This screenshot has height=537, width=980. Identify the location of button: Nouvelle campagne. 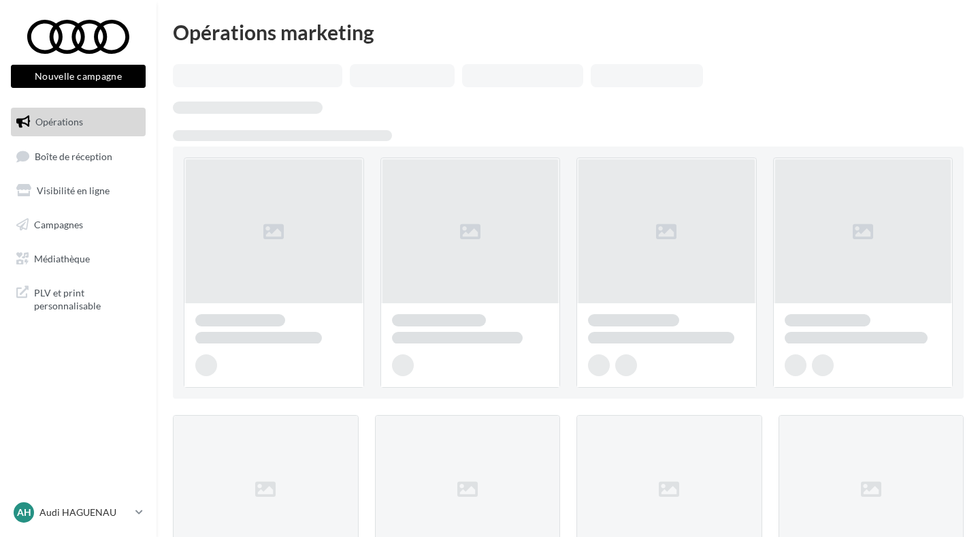
(79, 76).